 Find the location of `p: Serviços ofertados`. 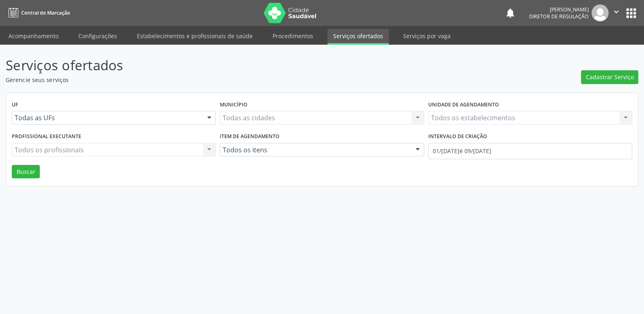

p: Serviços ofertados is located at coordinates (227, 65).